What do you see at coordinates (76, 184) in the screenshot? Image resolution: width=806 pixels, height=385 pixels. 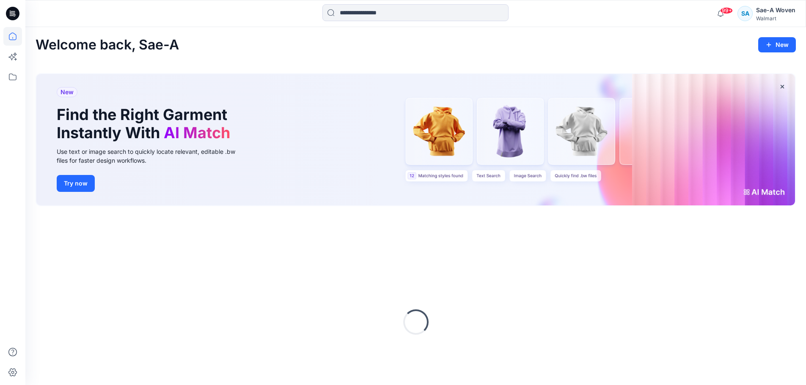 I see `a: Try now` at bounding box center [76, 184].